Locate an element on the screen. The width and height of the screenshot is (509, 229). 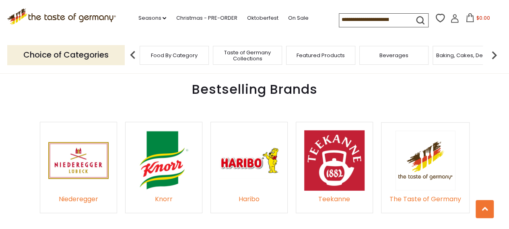
a: Seasons is located at coordinates (152, 18).